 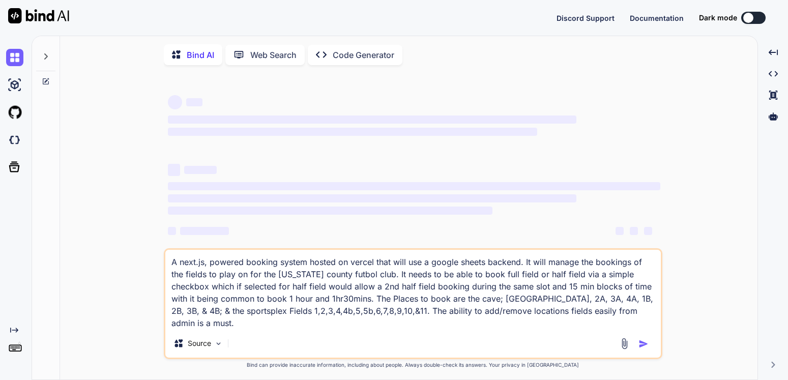 What do you see at coordinates (585, 18) in the screenshot?
I see `button: Discord Support` at bounding box center [585, 18].